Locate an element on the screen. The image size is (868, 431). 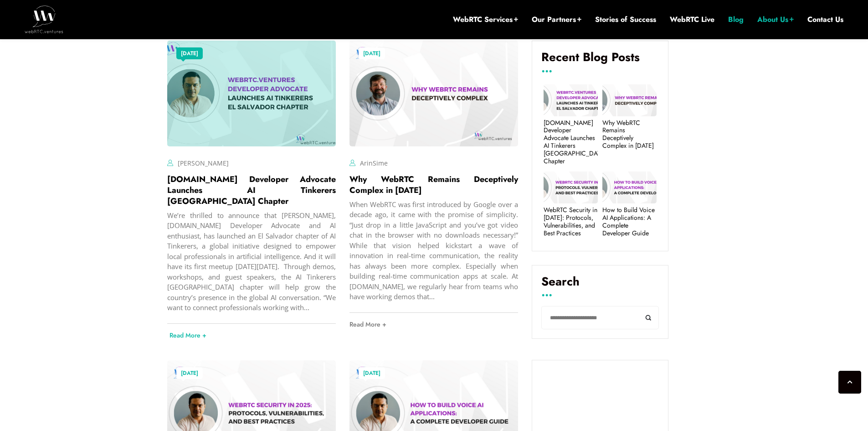
a: How to Build Voice AI Applications: A Complete Developer Guide is located at coordinates (629, 221).